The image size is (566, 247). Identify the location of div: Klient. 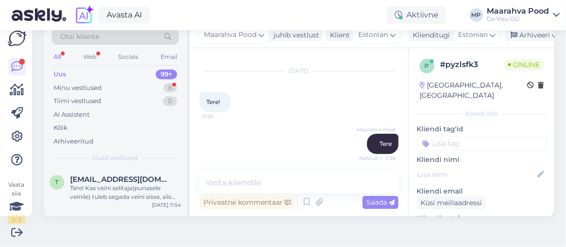
(338, 35).